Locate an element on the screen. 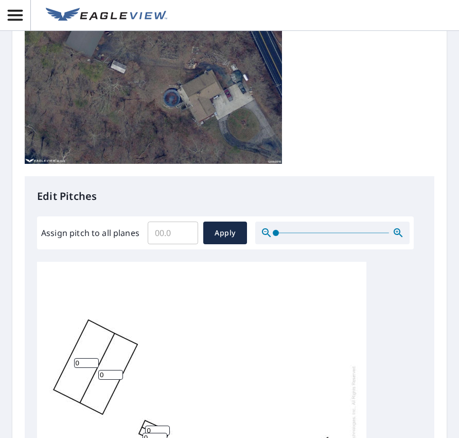  a: EV Logo is located at coordinates (107, 15).